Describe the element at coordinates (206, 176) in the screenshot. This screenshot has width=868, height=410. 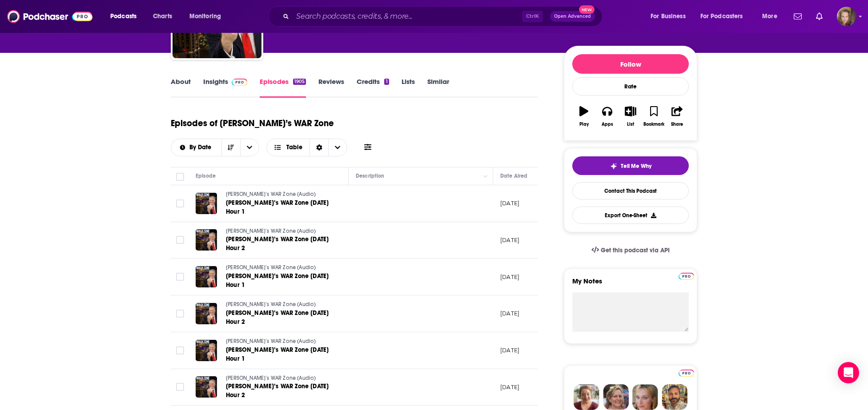
I see `div: Episode` at that location.